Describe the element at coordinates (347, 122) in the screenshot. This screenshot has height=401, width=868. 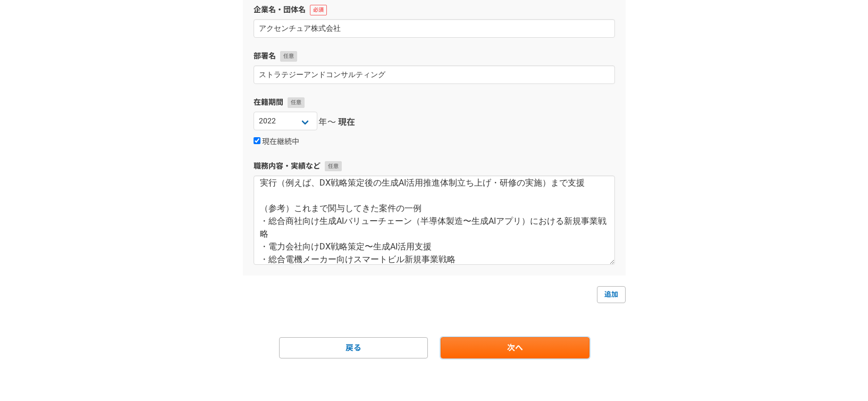
I see `span: 現在` at that location.